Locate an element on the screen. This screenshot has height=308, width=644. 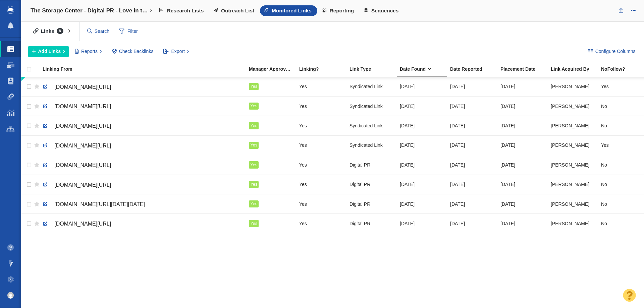
a: Research Lists is located at coordinates (182, 11).